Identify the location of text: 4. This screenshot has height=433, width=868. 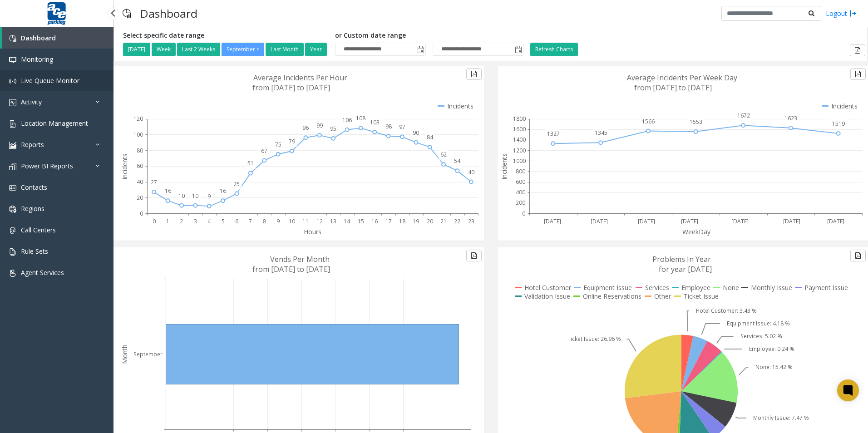
(209, 221).